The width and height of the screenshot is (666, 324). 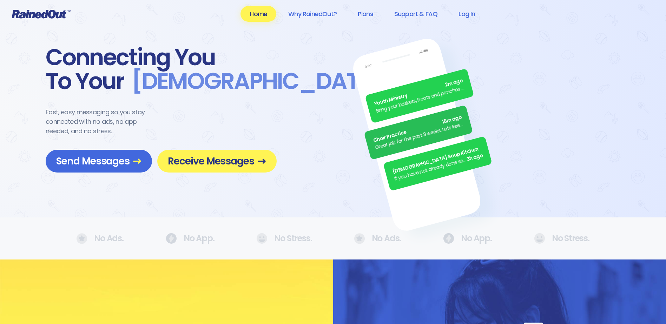 What do you see at coordinates (452, 120) in the screenshot?
I see `span: 15m ago` at bounding box center [452, 120].